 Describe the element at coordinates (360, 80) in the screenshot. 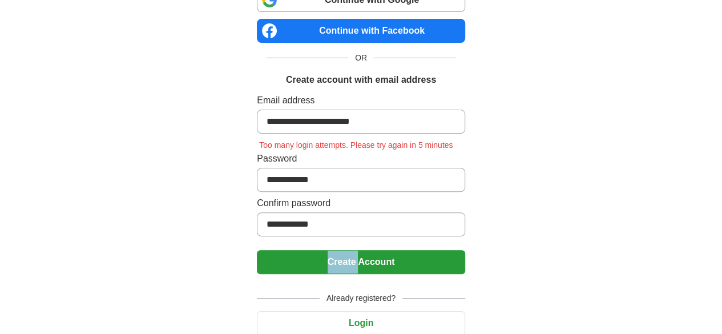

I see `h1: Create account with email address` at that location.